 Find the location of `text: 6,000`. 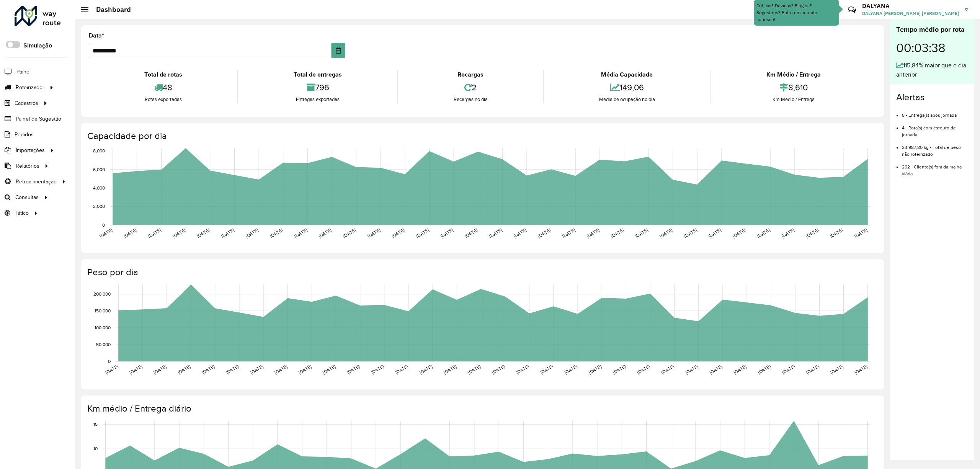

text: 6,000 is located at coordinates (99, 169).